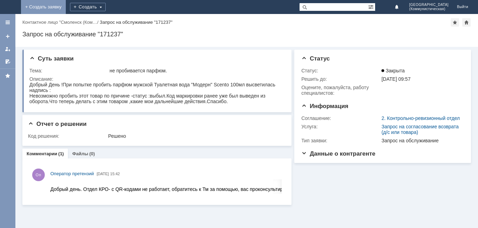 The image size is (478, 228). Describe the element at coordinates (51, 58) in the screenshot. I see `span: Суть заявки` at that location.